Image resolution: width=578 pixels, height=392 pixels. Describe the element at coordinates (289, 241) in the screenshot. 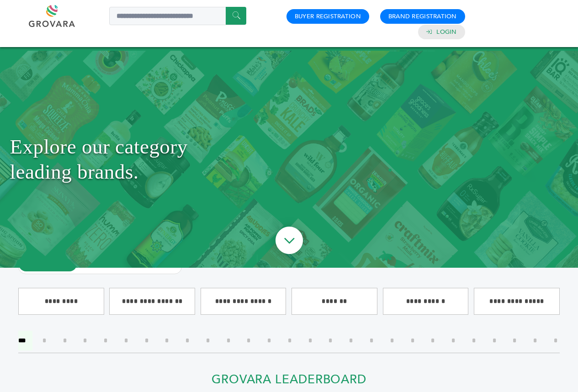

I see `img: ourBrandsHeroArrow.png` at that location.